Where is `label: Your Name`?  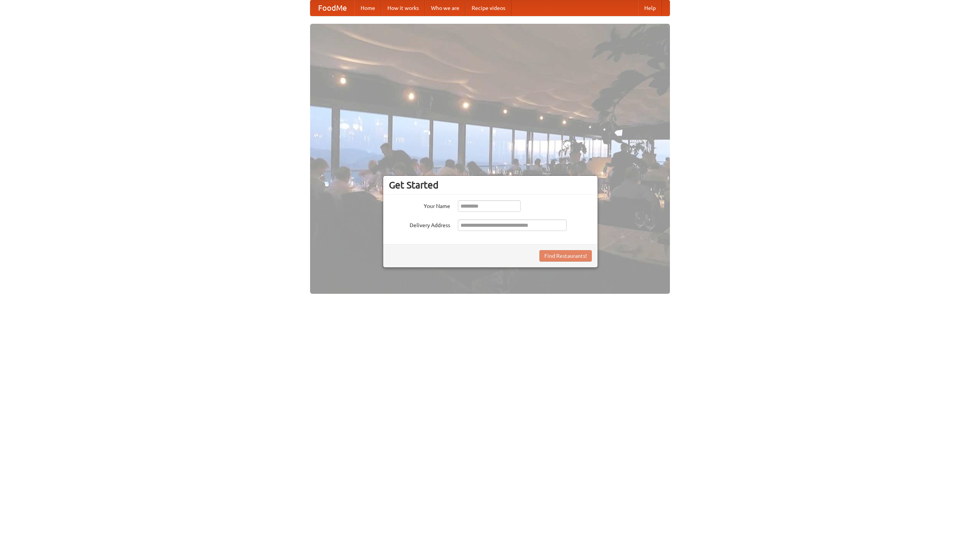
label: Your Name is located at coordinates (419, 205).